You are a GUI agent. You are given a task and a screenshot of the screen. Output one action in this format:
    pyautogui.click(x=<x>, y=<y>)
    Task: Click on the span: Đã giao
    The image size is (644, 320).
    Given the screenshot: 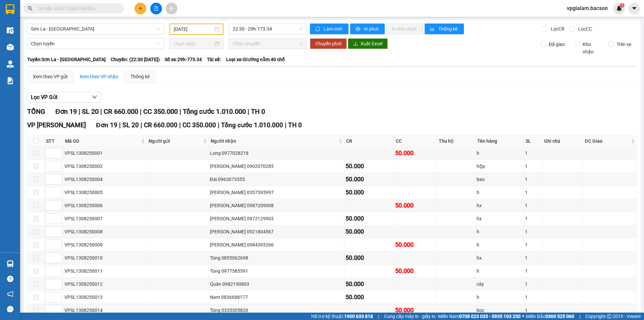 What is the action you would take?
    pyautogui.click(x=557, y=44)
    